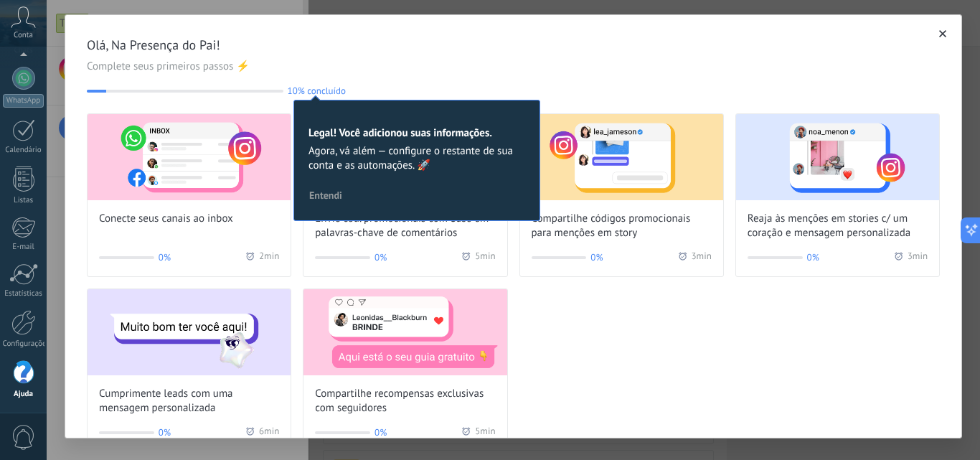 Image resolution: width=980 pixels, height=460 pixels. What do you see at coordinates (837, 226) in the screenshot?
I see `span: Reaja às menções em stories c/ um coração e mensagem personalizada` at bounding box center [837, 226].